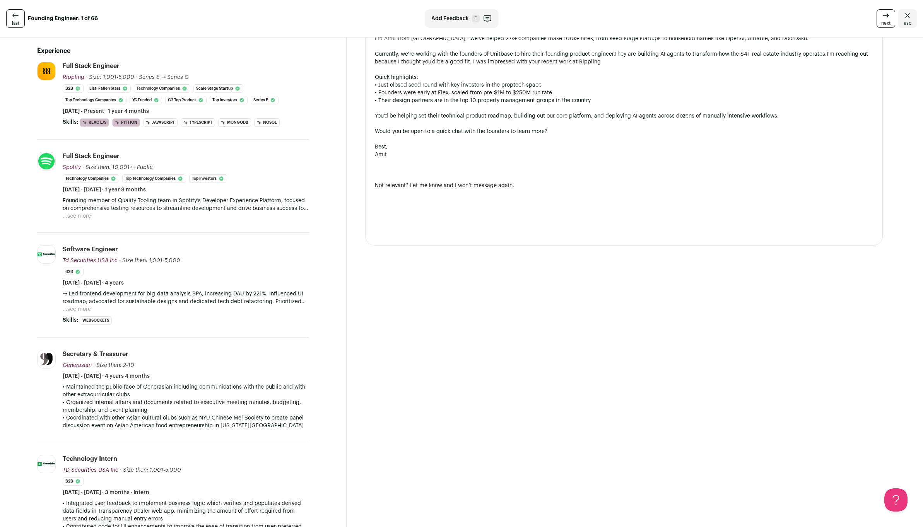 The width and height of the screenshot is (923, 527). Describe the element at coordinates (107, 167) in the screenshot. I see `span: · Size then: 10,001+` at that location.